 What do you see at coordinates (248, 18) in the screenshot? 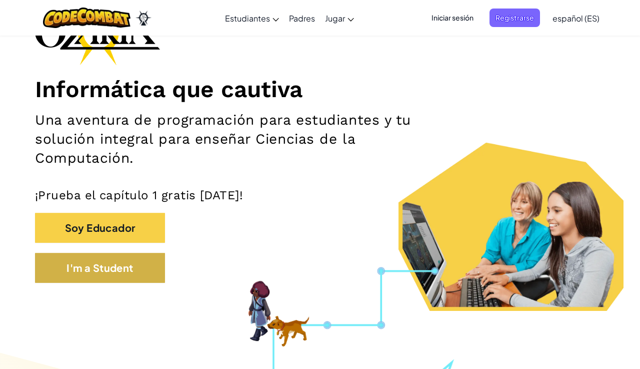
I see `span: Estudiantes` at bounding box center [248, 18].